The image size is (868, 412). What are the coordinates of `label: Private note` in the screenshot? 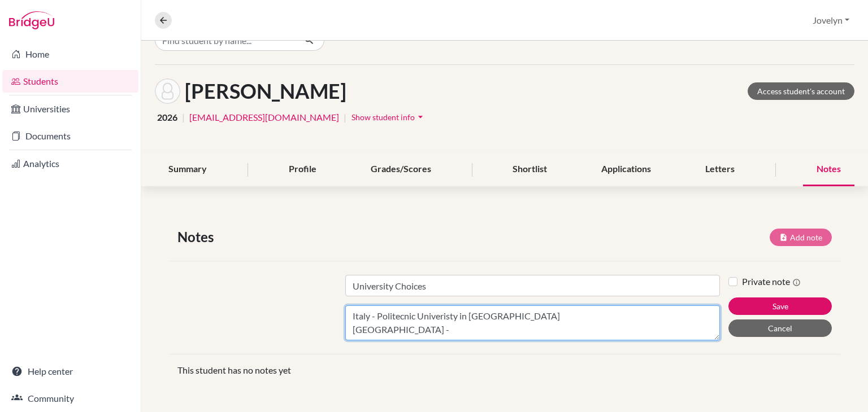 It's located at (771, 282).